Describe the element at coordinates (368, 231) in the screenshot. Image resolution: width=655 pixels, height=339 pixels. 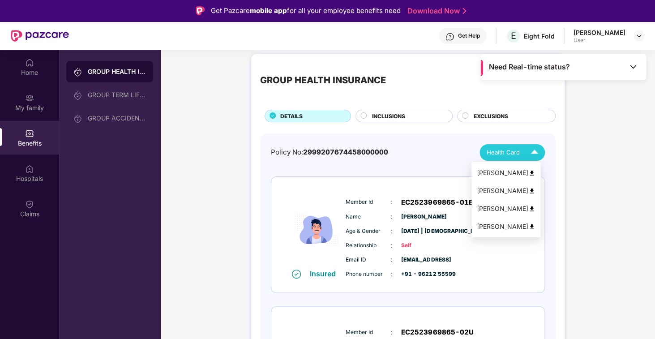
I see `span: Age & Gender` at that location.